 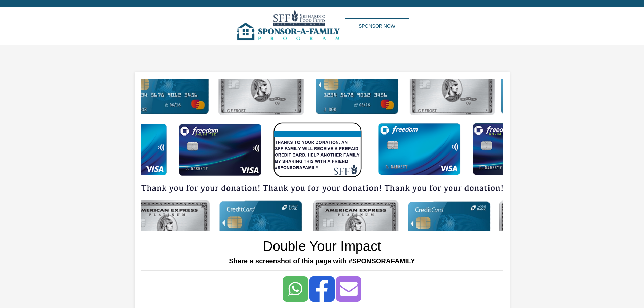 What do you see at coordinates (349, 288) in the screenshot?
I see `a: Share to Email` at bounding box center [349, 288].